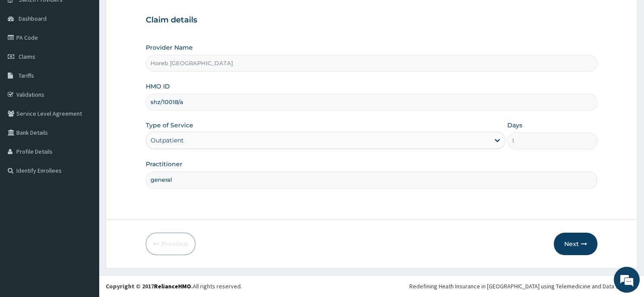  What do you see at coordinates (85, 135) in the screenshot?
I see `span: We're online!` at bounding box center [85, 135].